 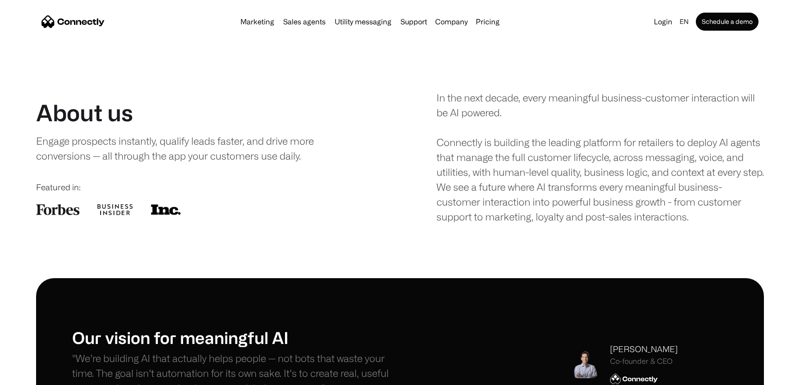 I want to click on div: Co-founder & CEO, so click(x=644, y=361).